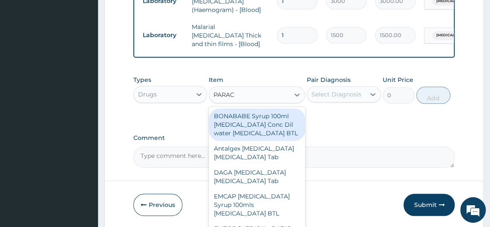 This screenshot has width=490, height=227. I want to click on div: Drugs, so click(147, 94).